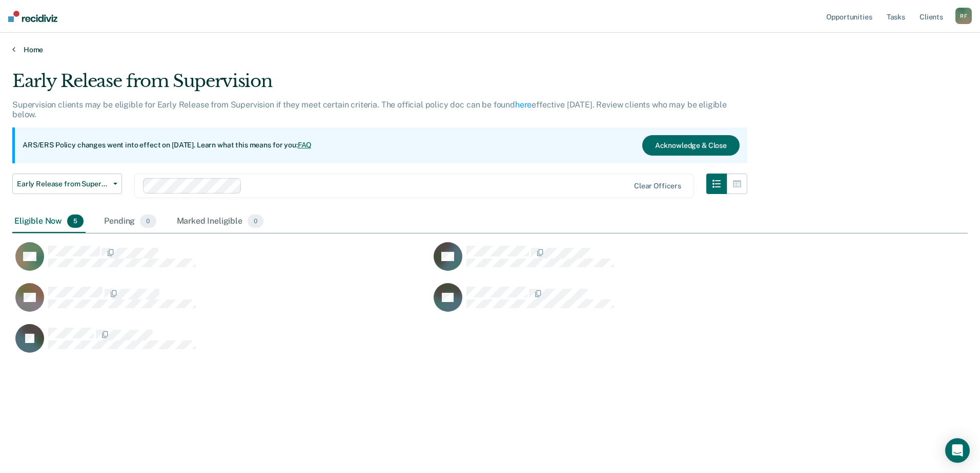 The height and width of the screenshot is (473, 980). What do you see at coordinates (639, 304) in the screenshot?
I see `div: CaseloadOpportunityCell-06420307` at bounding box center [639, 304].